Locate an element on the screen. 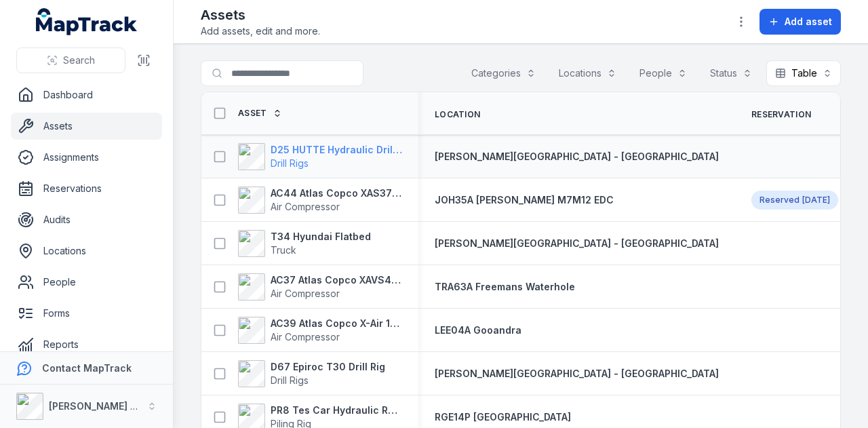  div: Reserved is located at coordinates (794, 200).